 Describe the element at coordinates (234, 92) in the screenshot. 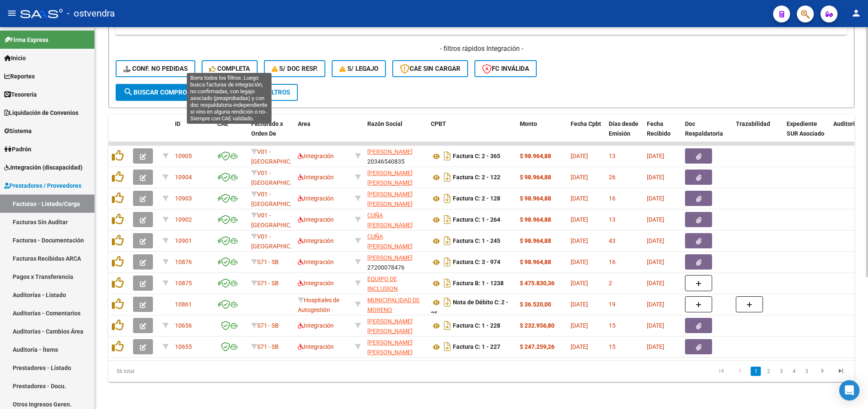

I see `mat-icon: delete` at that location.